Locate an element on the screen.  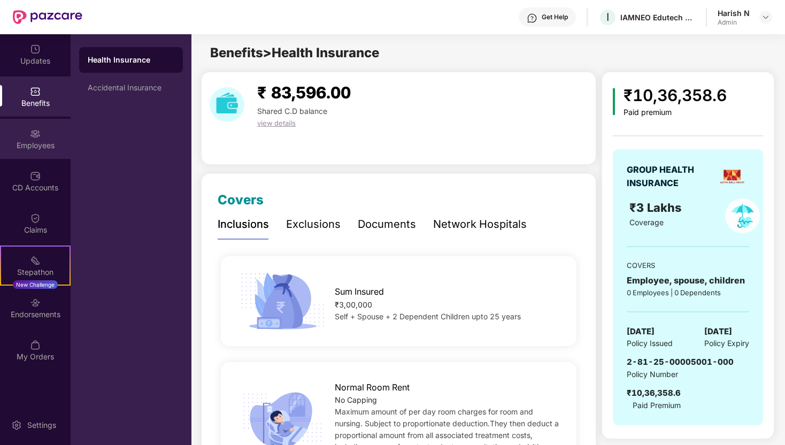
div: Network Hospitals is located at coordinates (479, 224).